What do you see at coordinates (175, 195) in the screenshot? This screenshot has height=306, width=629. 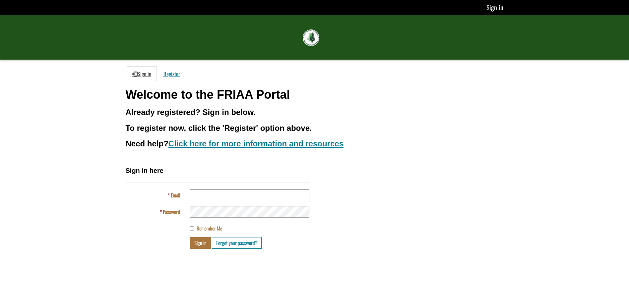 I see `span: Email` at bounding box center [175, 195].